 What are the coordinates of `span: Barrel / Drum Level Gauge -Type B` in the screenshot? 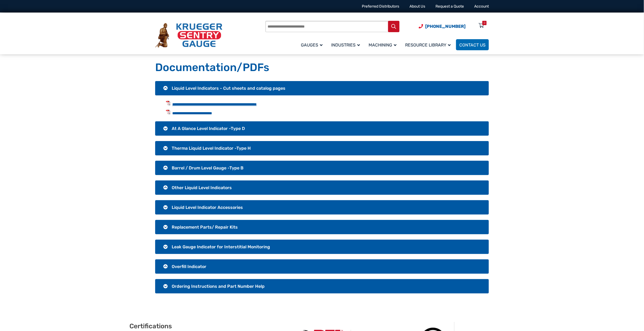 It's located at (207, 168).